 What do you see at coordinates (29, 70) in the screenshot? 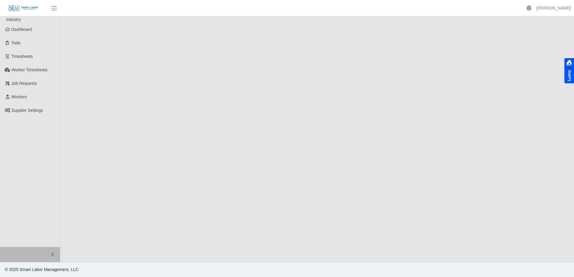
I see `span: Worker Timesheets` at bounding box center [29, 70].